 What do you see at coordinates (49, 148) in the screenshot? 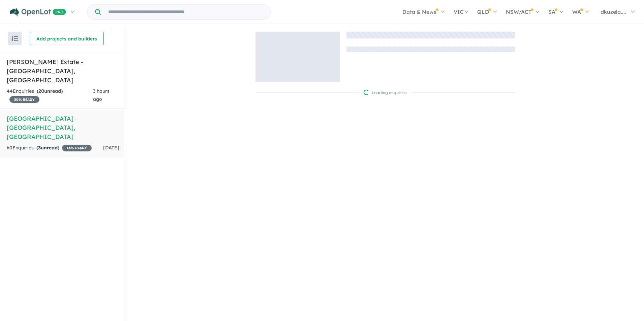
I see `div: 60 Enquir ies` at bounding box center [49, 148].